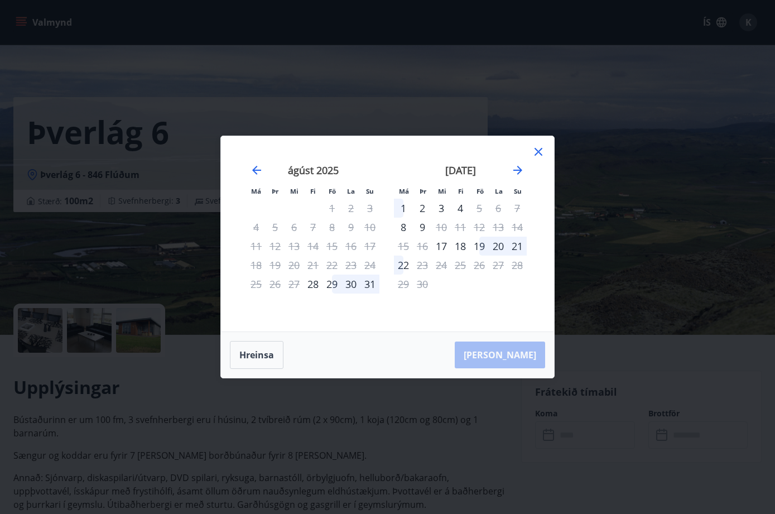  I want to click on div: 22, so click(403, 265).